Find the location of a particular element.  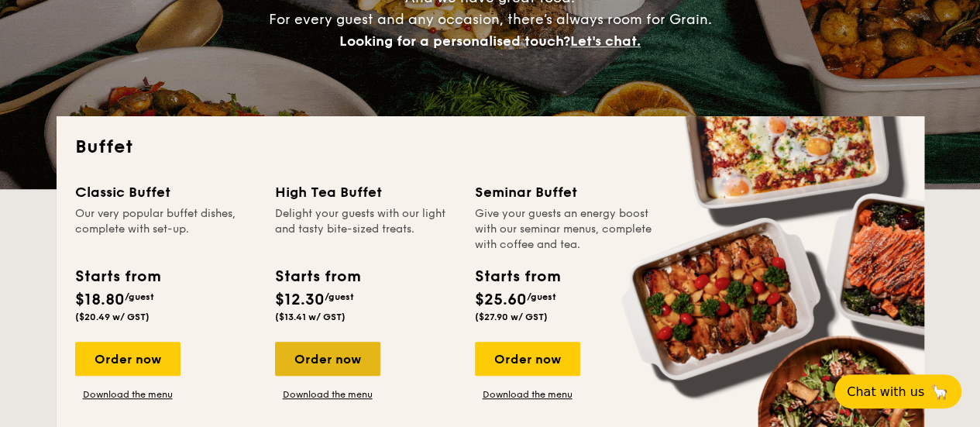

span: $25.60 is located at coordinates (501, 300).